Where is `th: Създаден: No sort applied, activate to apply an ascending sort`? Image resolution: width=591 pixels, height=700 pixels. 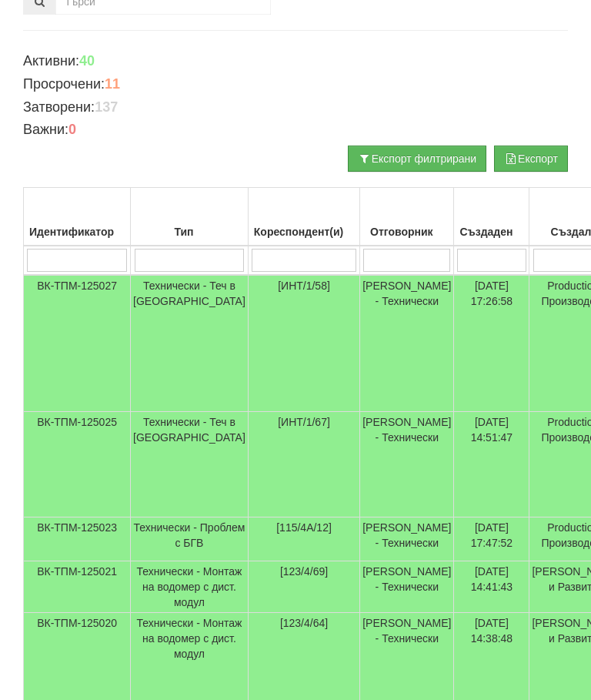
th: Създаден: No sort applied, activate to apply an ascending sort is located at coordinates (492, 217).